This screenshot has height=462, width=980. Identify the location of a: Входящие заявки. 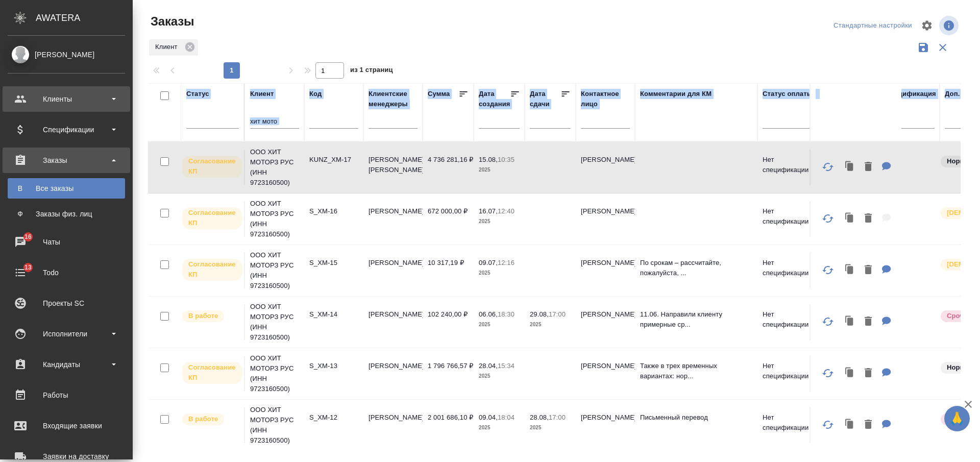
(66, 426).